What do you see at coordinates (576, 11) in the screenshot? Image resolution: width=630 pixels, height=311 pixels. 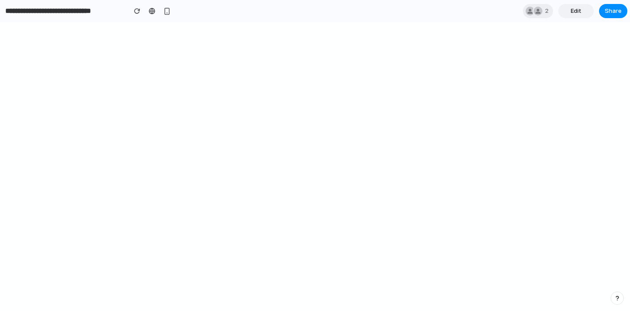 I see `span: Edit` at bounding box center [576, 11].